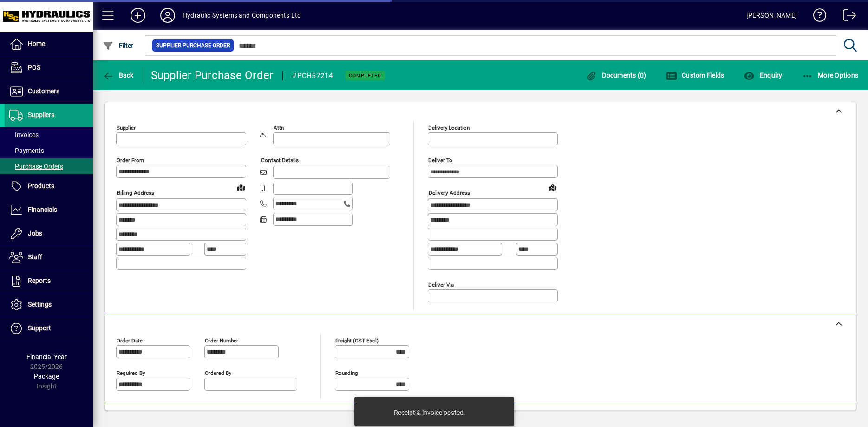  What do you see at coordinates (24, 134) in the screenshot?
I see `span: Invoices` at bounding box center [24, 134].